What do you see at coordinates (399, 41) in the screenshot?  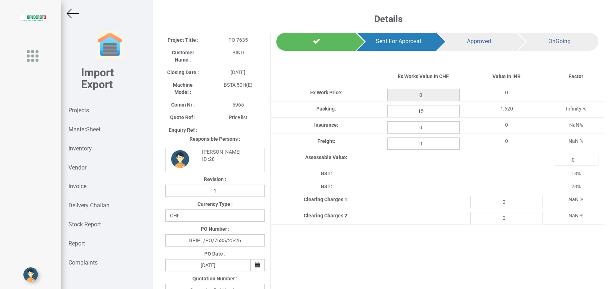 I see `span: Sent For Approval` at bounding box center [399, 41].